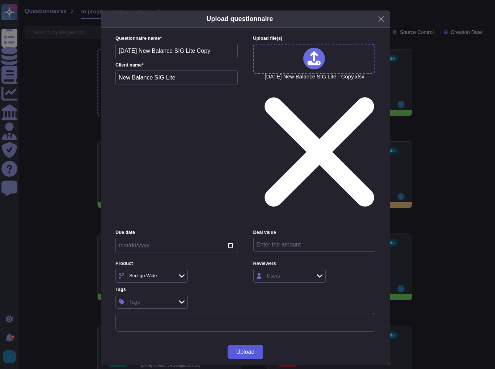  I want to click on input: Enter questionnaire name, so click(177, 51).